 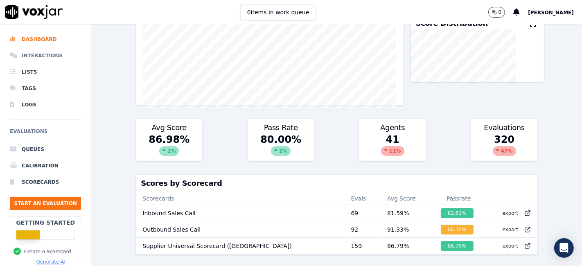 What do you see at coordinates (45, 149) in the screenshot?
I see `li: Queues` at bounding box center [45, 149].